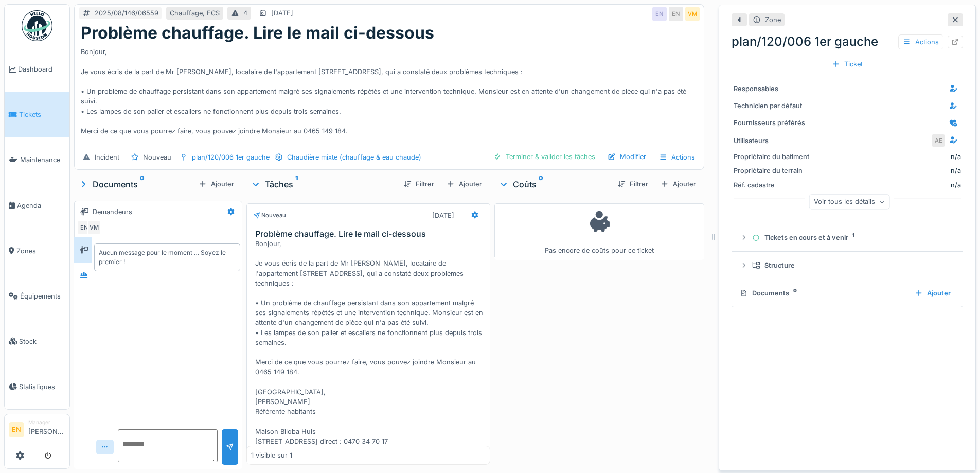  Describe the element at coordinates (126, 13) in the screenshot. I see `div: 2025/08/146/06559` at that location.